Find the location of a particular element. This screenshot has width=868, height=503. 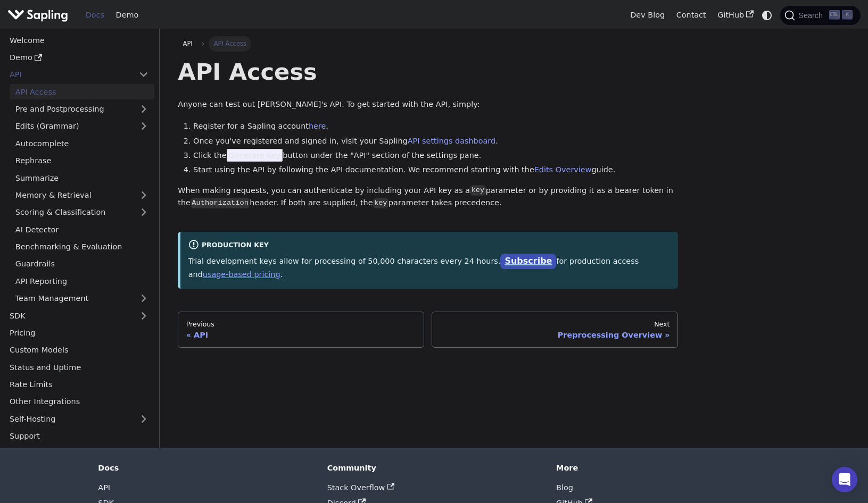

a: Edits (Grammar) is located at coordinates (82, 126).